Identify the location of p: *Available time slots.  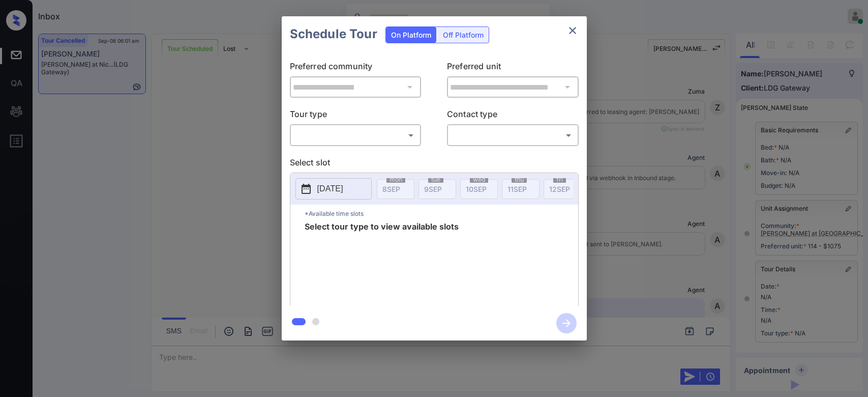
(441, 213).